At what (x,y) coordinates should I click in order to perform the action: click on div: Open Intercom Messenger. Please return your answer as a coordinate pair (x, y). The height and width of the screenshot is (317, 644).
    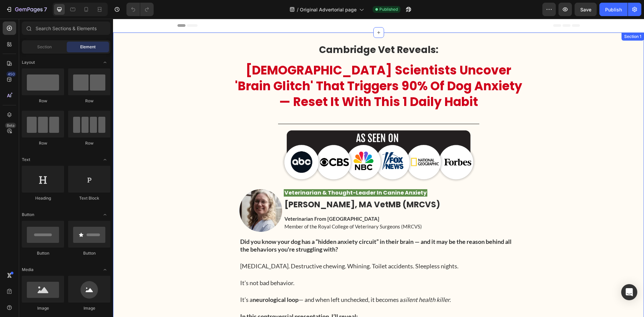
    Looking at the image, I should click on (630, 292).